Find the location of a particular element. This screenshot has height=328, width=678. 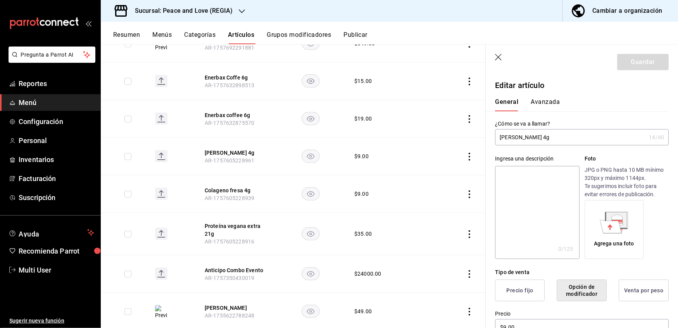

button: Opción de modificador is located at coordinates (582, 290).